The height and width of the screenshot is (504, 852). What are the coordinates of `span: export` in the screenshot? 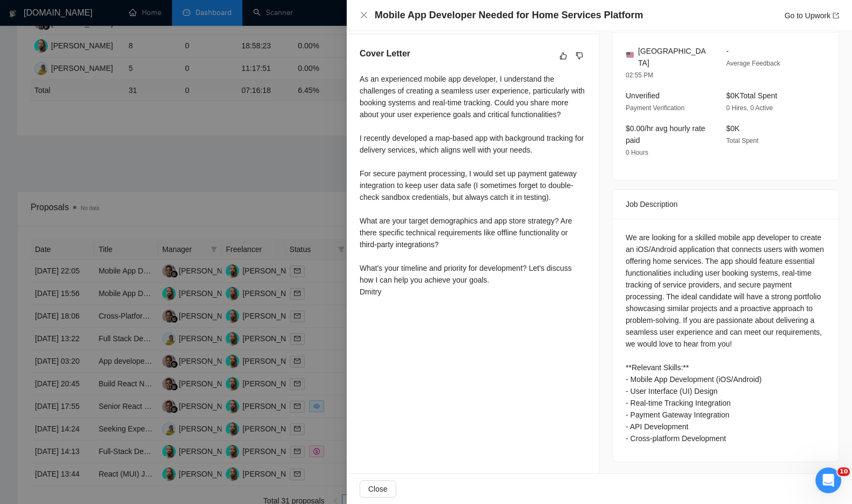 It's located at (836, 16).